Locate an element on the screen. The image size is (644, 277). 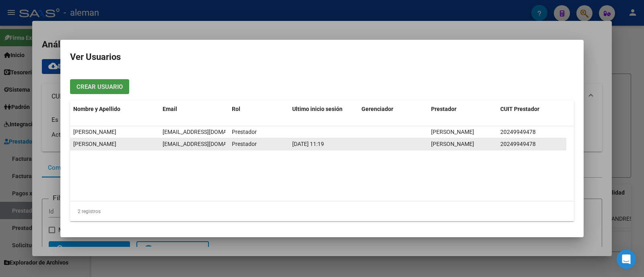
div: 2 registros is located at coordinates (322, 211).